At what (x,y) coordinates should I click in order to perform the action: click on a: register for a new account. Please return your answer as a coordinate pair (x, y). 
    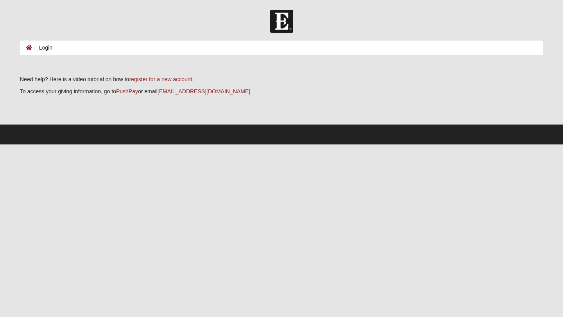
    Looking at the image, I should click on (160, 79).